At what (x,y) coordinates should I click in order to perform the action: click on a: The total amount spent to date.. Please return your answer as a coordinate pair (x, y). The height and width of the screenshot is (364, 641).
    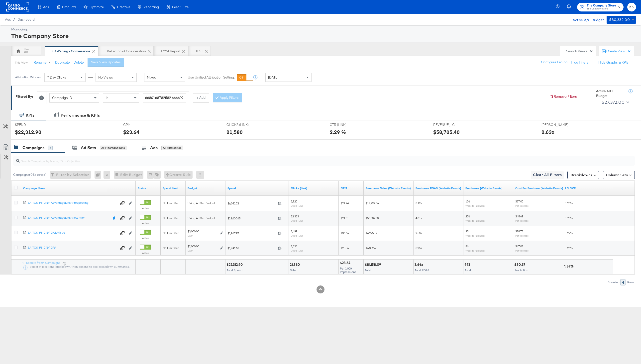
    Looking at the image, I should click on (257, 188).